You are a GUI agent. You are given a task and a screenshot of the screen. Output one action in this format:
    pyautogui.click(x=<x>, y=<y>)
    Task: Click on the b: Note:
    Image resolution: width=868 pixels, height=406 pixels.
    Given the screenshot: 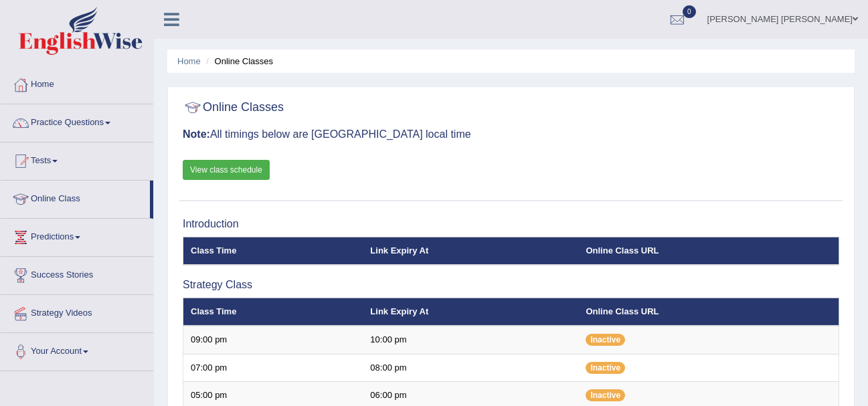 What is the action you would take?
    pyautogui.click(x=196, y=134)
    